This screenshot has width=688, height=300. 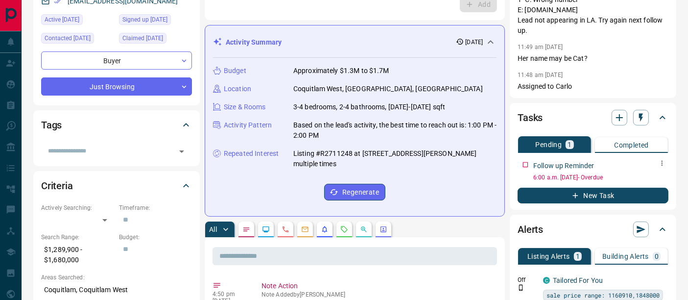 I want to click on a: Tailored For You, so click(x=578, y=280).